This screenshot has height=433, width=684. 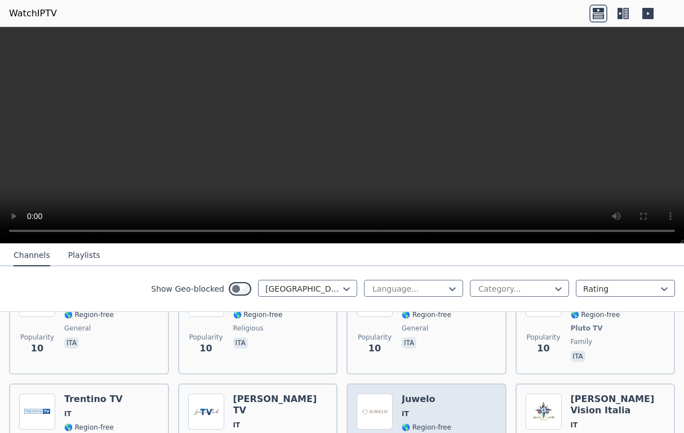 I want to click on h6: Juwelo, so click(x=426, y=399).